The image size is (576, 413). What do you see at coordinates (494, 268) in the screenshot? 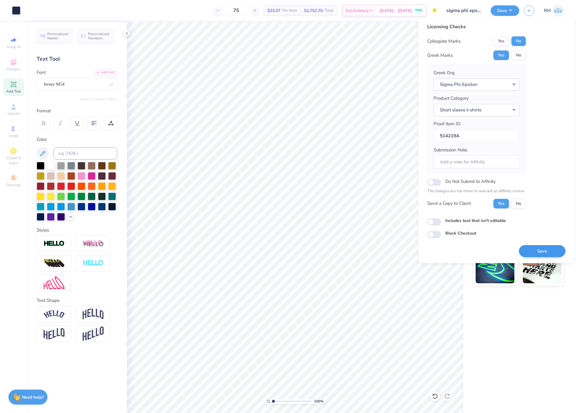
I see `img: Glow in the Dark Ink` at bounding box center [494, 268].